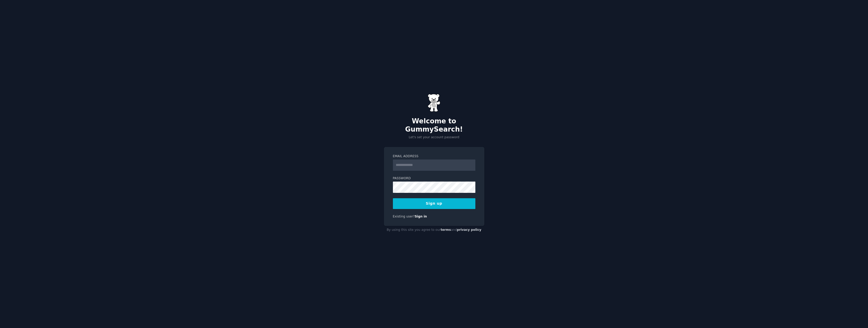  What do you see at coordinates (434, 103) in the screenshot?
I see `img: Gummy Bear` at bounding box center [434, 103].